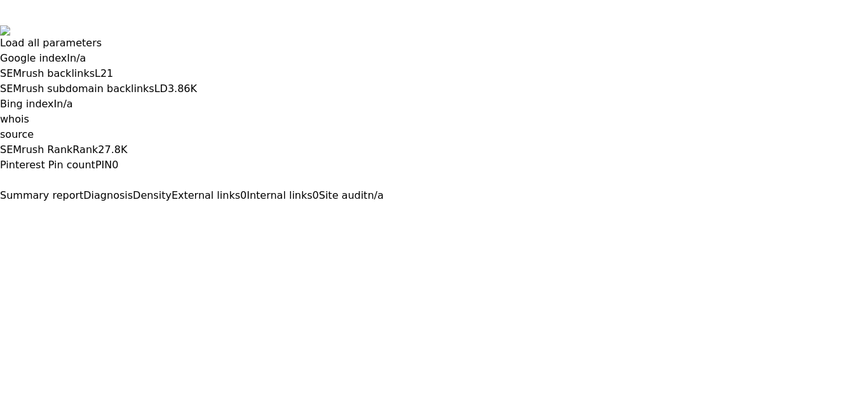  What do you see at coordinates (107, 73) in the screenshot?
I see `a: 21` at bounding box center [107, 73].